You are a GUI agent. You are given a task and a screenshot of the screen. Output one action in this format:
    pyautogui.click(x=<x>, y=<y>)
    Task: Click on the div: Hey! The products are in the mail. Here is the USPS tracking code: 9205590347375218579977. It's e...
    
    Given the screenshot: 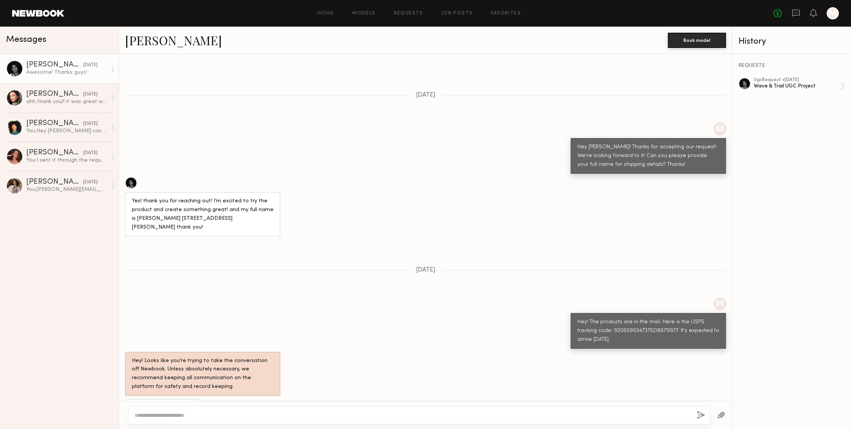 What is the action you would take?
    pyautogui.click(x=648, y=331)
    